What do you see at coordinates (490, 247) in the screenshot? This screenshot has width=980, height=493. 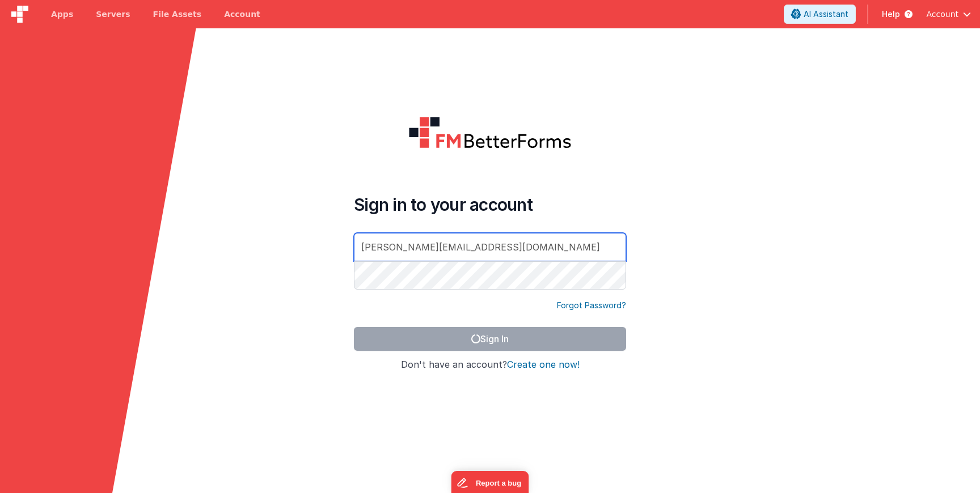 I see `input: Email Address` at bounding box center [490, 247].